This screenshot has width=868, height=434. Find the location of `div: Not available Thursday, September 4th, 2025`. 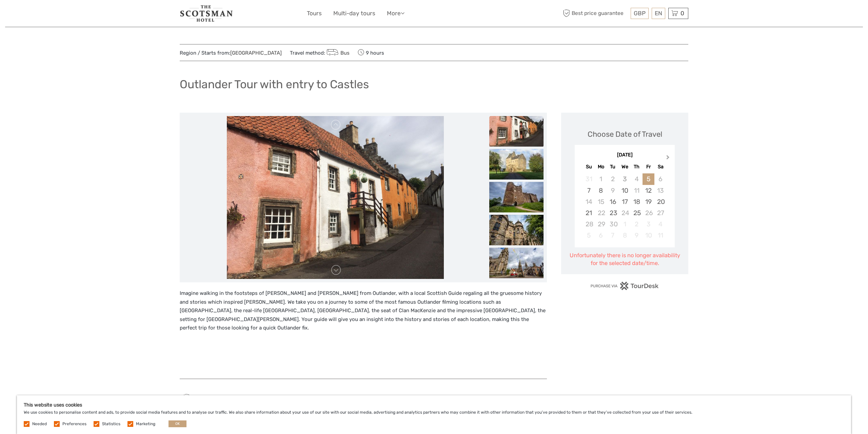

div: Not available Thursday, September 4th, 2025 is located at coordinates (636, 179).